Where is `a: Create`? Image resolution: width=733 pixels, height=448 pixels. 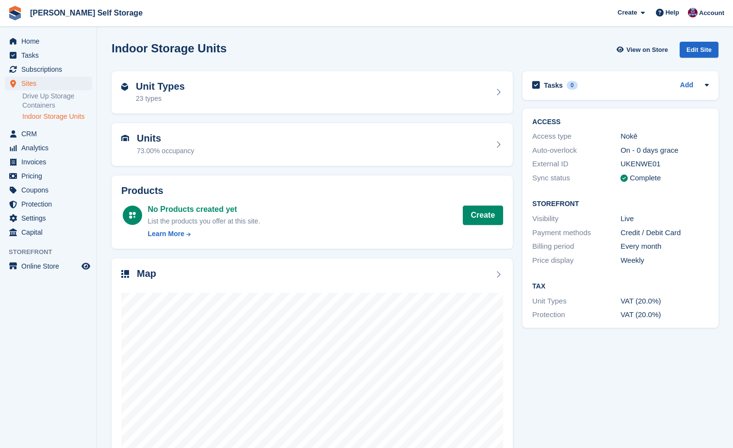 a: Create is located at coordinates (483, 215).